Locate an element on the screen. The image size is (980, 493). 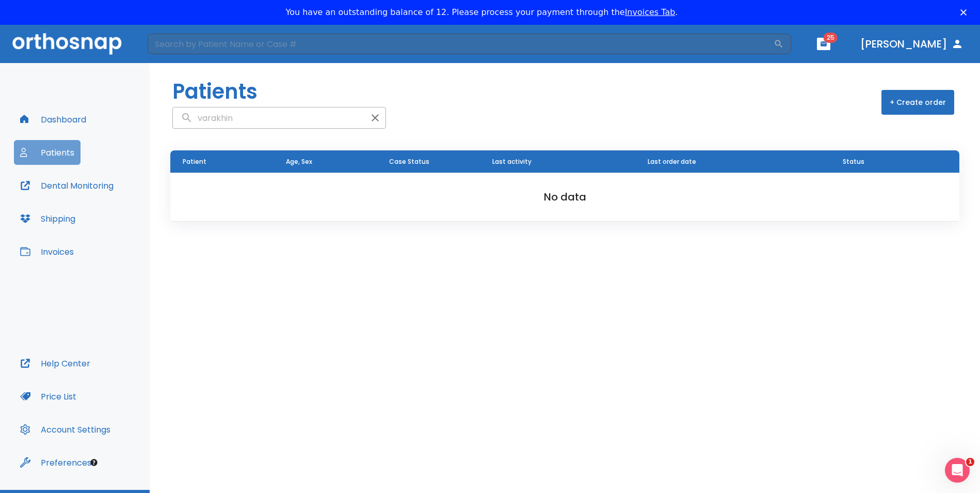
button: Help Center is located at coordinates (55, 363).